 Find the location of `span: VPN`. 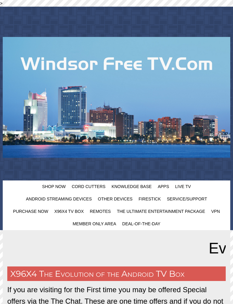

span: VPN is located at coordinates (215, 211).